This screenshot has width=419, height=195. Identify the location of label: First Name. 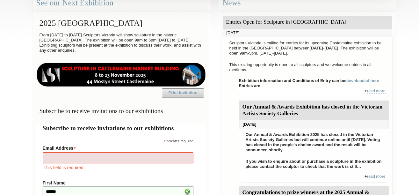
(118, 183).